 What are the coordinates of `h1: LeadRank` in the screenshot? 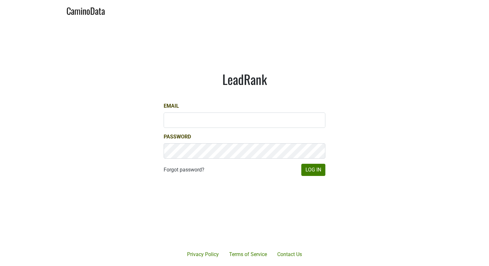 It's located at (245, 79).